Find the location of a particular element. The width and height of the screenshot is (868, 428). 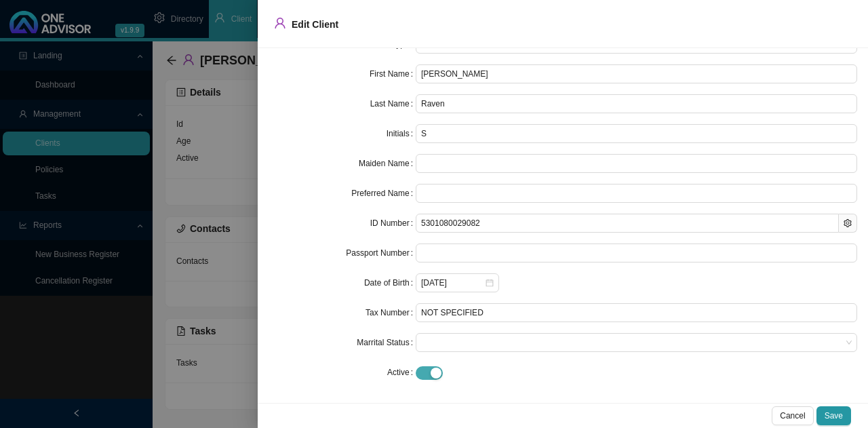

label: Last Name is located at coordinates (393, 104).